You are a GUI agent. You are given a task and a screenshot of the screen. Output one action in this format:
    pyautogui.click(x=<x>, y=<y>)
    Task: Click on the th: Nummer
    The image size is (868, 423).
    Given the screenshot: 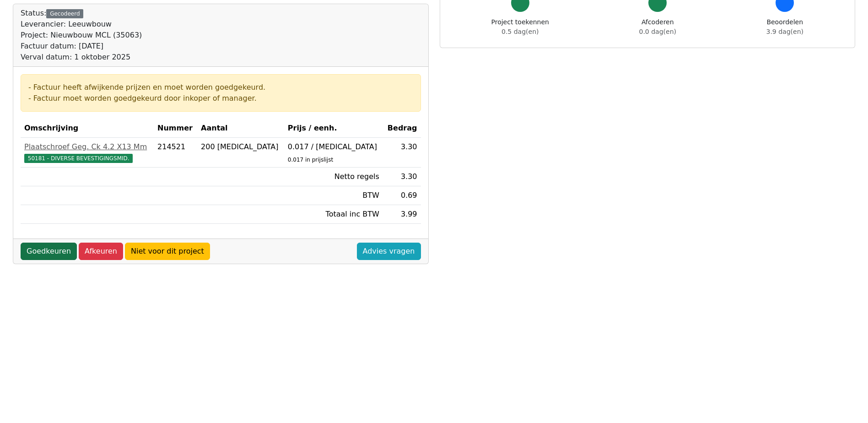 What is the action you would take?
    pyautogui.click(x=176, y=128)
    